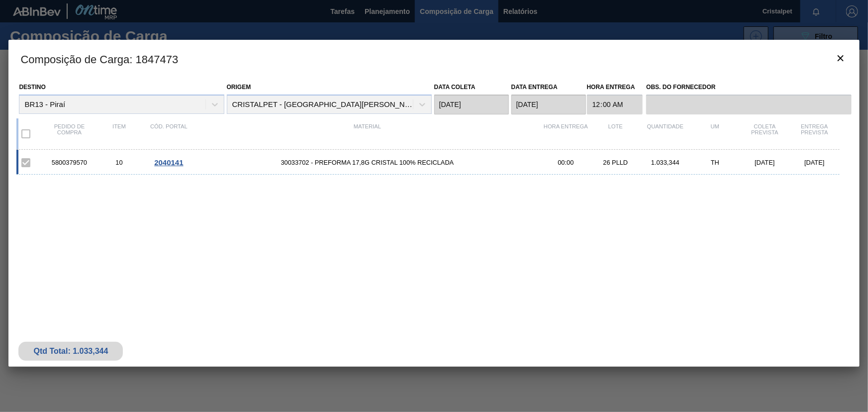  What do you see at coordinates (119, 162) in the screenshot?
I see `div: 10` at bounding box center [119, 162].